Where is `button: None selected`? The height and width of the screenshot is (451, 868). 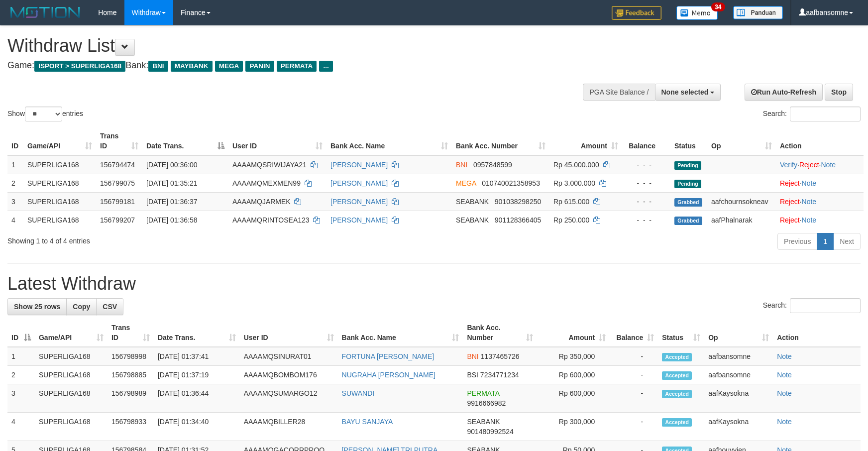
button: None selected is located at coordinates (688, 92).